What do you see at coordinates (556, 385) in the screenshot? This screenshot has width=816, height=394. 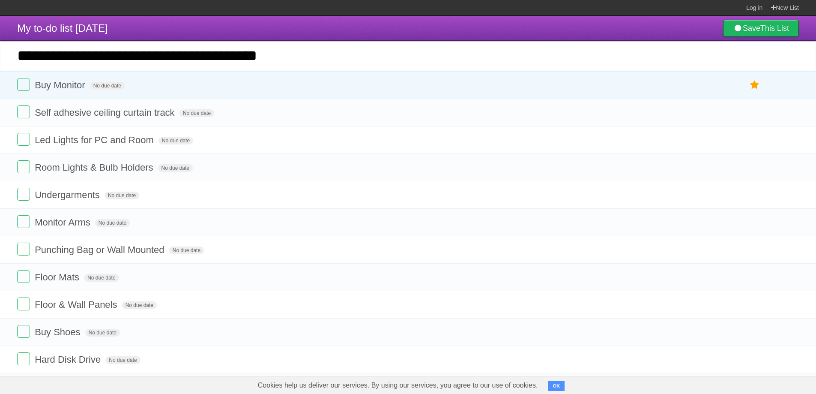 I see `button: OK` at bounding box center [556, 385].